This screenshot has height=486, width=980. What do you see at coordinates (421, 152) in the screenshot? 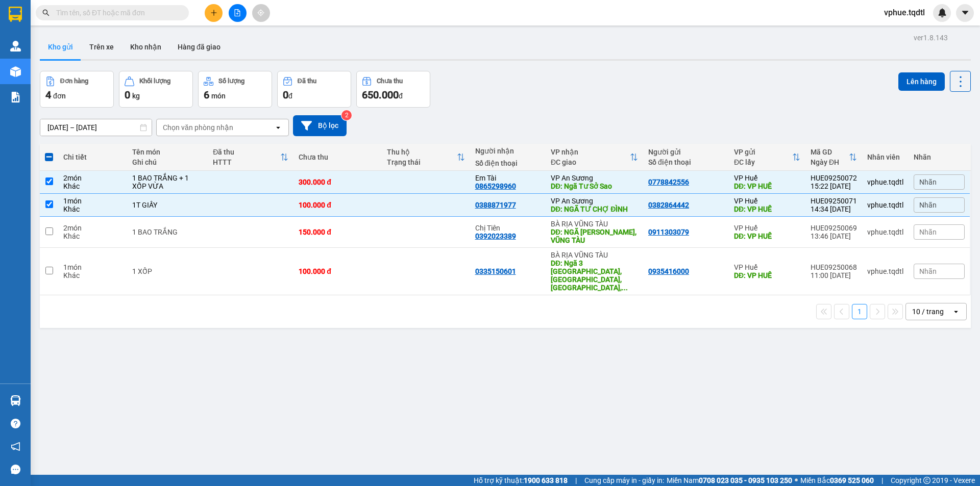
I see `div: Thu hộ` at bounding box center [421, 152].